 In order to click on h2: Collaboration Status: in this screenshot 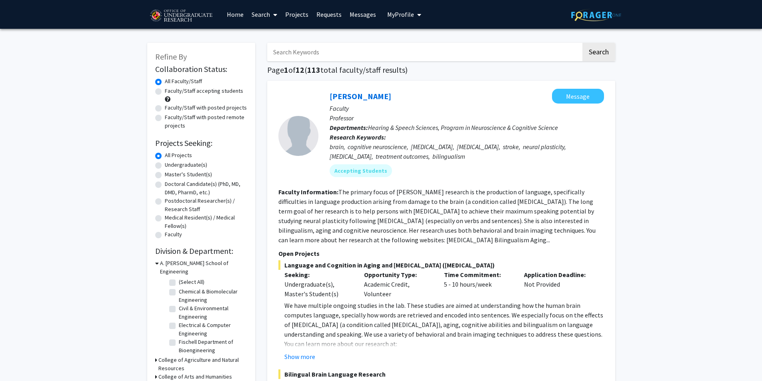, I will do `click(201, 69)`.